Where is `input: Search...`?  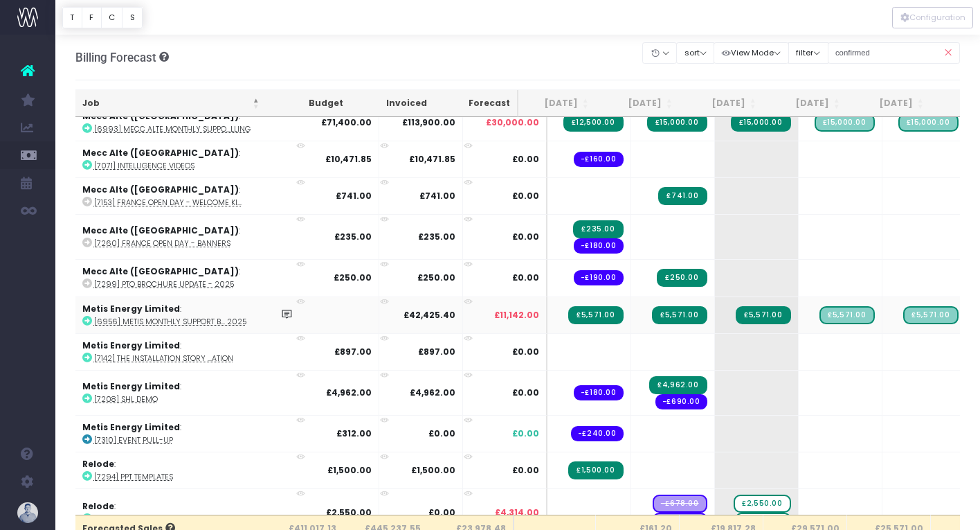 input: Search... is located at coordinates (894, 53).